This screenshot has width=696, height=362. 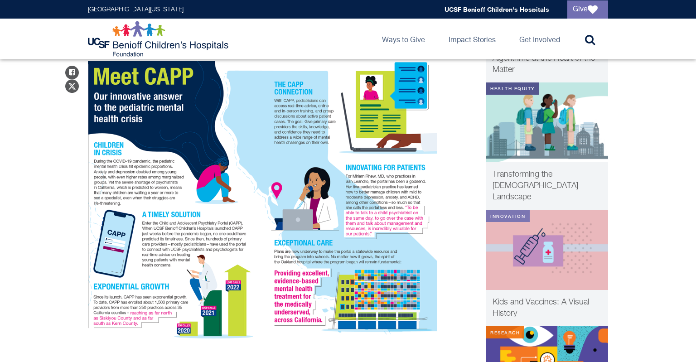 What do you see at coordinates (539, 39) in the screenshot?
I see `a: Get Involved` at bounding box center [539, 39].